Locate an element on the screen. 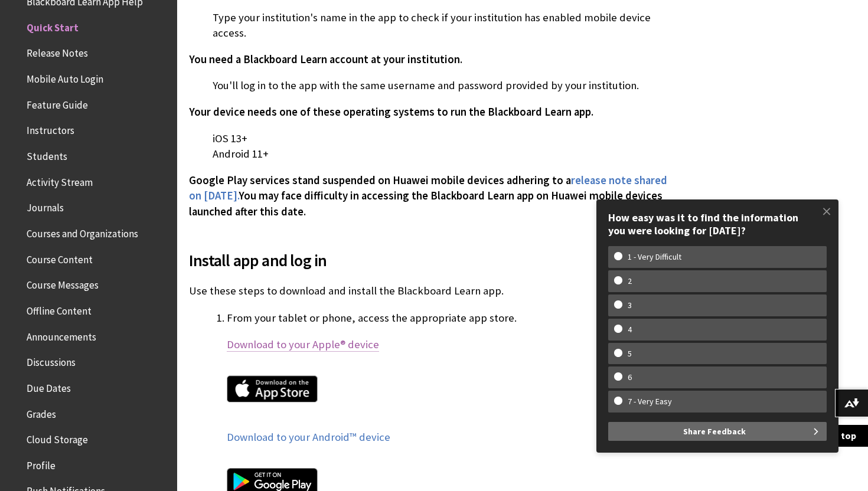  span: Feature Guide is located at coordinates (58, 103).